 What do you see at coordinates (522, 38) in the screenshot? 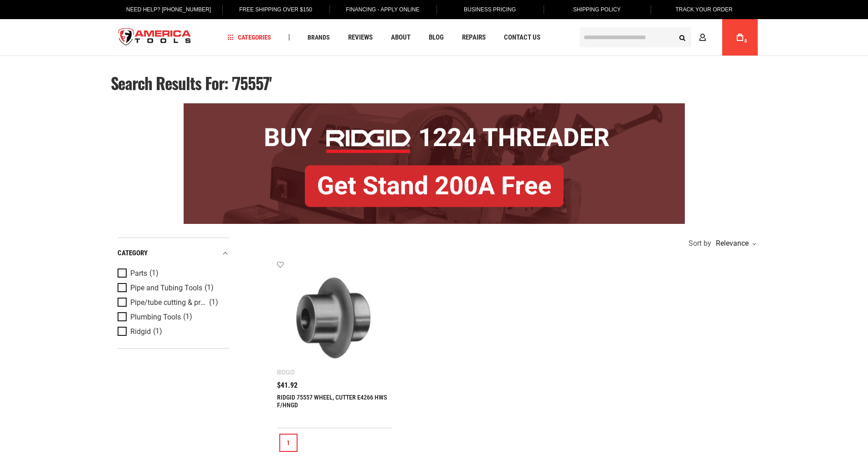
I see `span: Contact Us` at bounding box center [522, 38].